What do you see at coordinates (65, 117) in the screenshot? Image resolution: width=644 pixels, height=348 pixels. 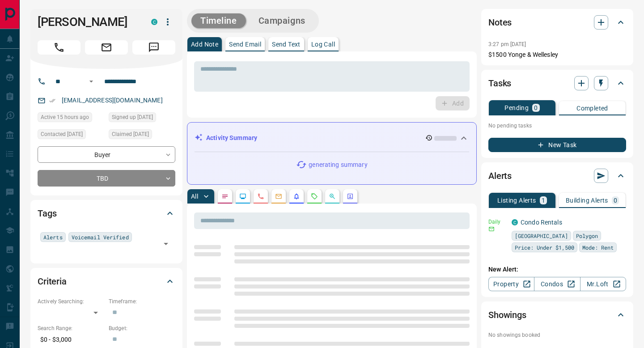 I see `span: Active 15 hours ago` at bounding box center [65, 117].